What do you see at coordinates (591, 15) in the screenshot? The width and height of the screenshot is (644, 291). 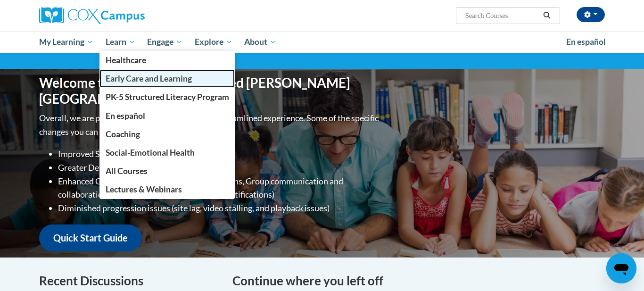 I see `button: Account Settings` at bounding box center [591, 15].